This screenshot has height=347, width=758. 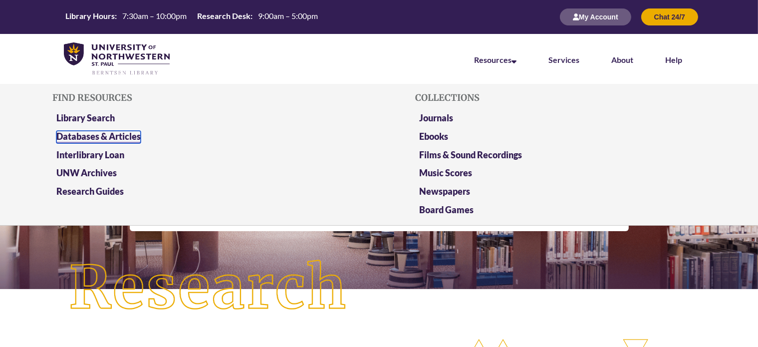 I want to click on a: About, so click(x=622, y=59).